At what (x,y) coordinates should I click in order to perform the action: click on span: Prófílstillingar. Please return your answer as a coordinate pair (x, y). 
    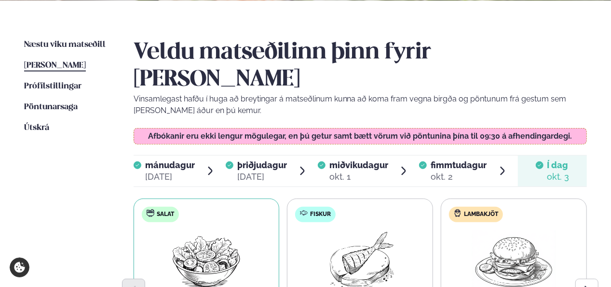
    Looking at the image, I should click on (53, 86).